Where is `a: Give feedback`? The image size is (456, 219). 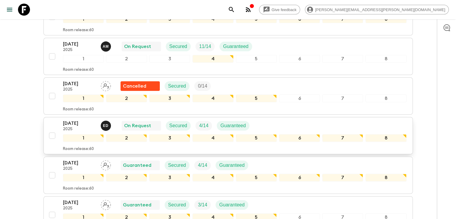 a: Give feedback is located at coordinates (280, 10).